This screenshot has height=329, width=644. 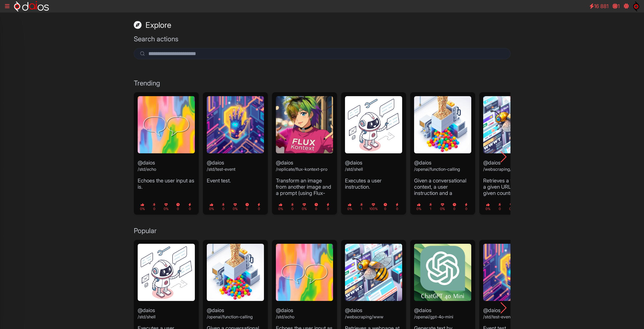 I want to click on img: logo-neg-h.svg, so click(x=31, y=6).